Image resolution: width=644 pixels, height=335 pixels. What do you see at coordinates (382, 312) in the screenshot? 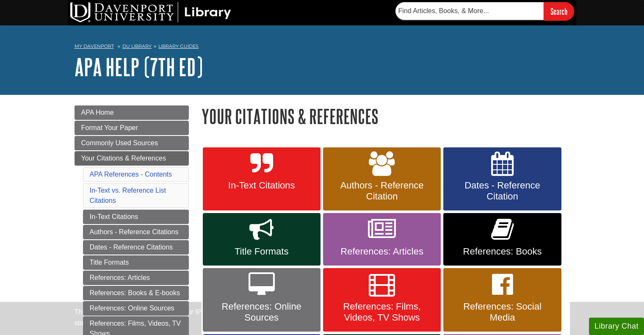
I see `span: References: Films, Videos, TV Shows` at bounding box center [382, 312].